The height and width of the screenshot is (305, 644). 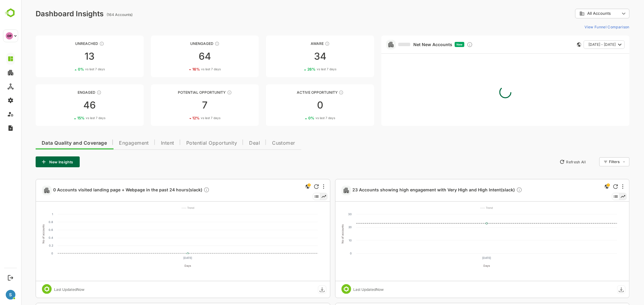 I want to click on div: Dashboard Insights, so click(x=48, y=14).